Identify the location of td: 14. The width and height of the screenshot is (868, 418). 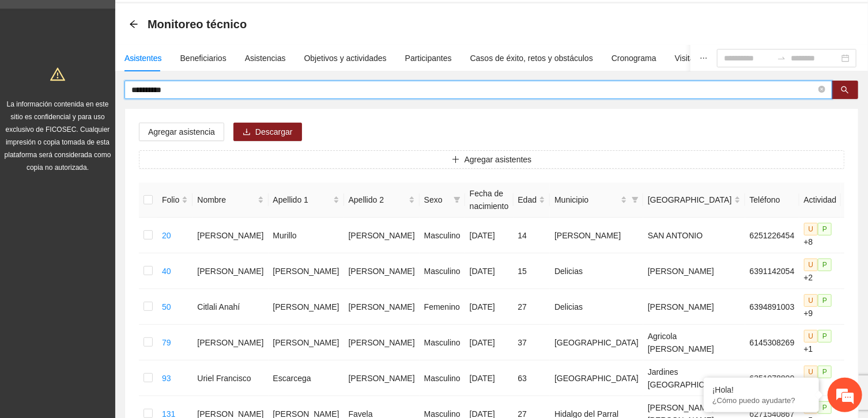
(532, 236).